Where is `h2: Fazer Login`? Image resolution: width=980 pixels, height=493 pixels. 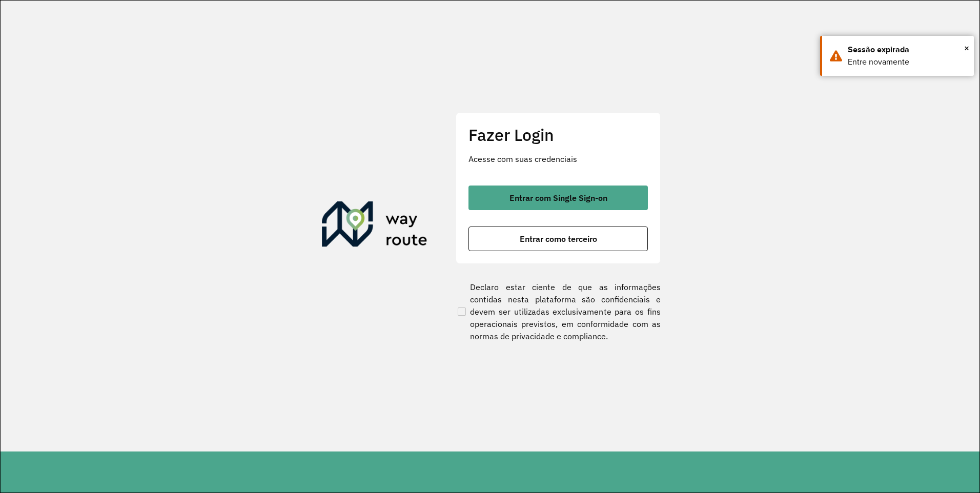
h2: Fazer Login is located at coordinates (558, 135).